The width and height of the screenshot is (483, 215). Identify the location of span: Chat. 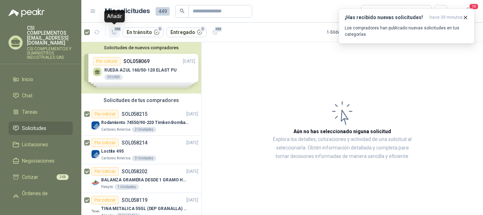
(27, 95).